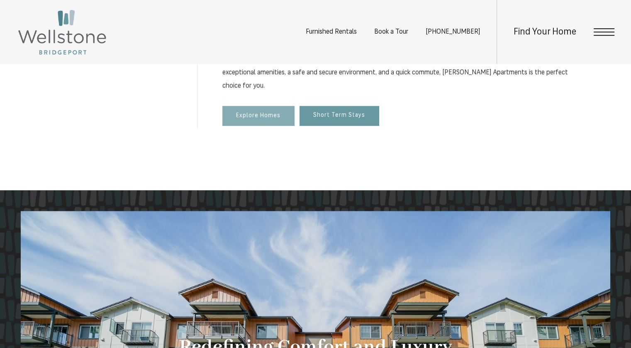 Image resolution: width=631 pixels, height=348 pixels. I want to click on a: Book a Tour, so click(391, 32).